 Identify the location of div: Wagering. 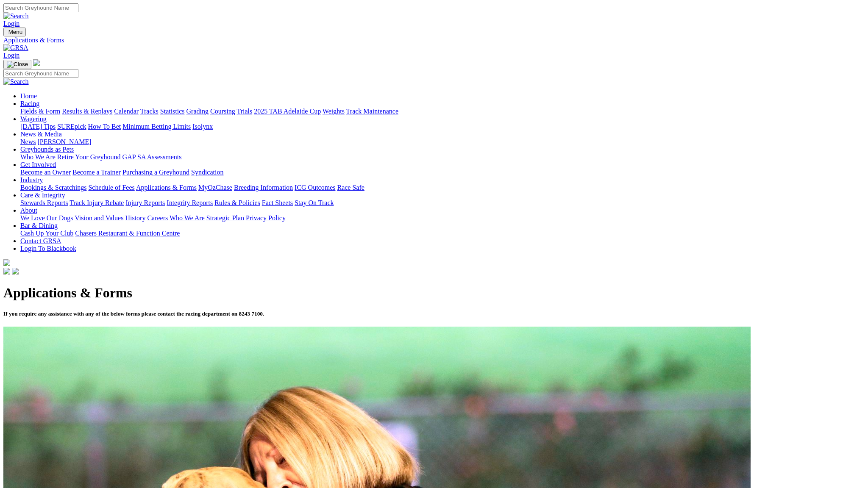
(443, 126).